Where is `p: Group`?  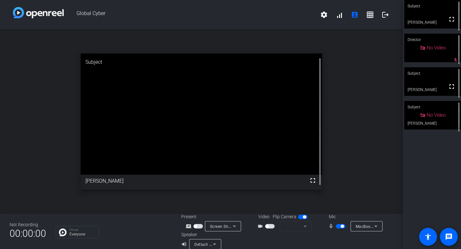 p: Group is located at coordinates (82, 230).